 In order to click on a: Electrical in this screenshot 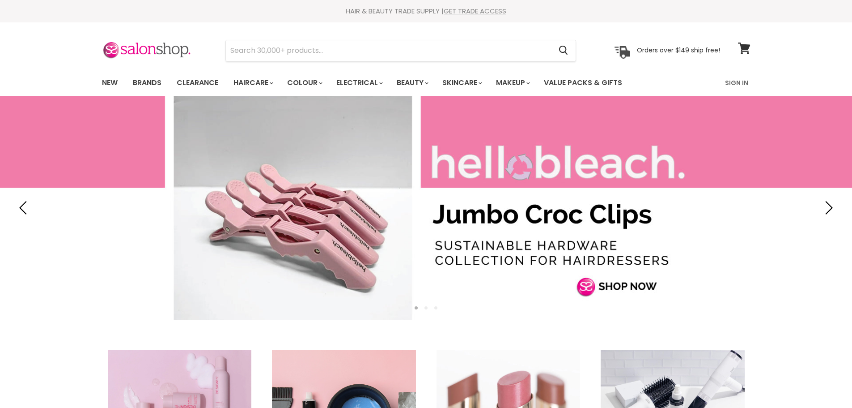, I will do `click(359, 83)`.